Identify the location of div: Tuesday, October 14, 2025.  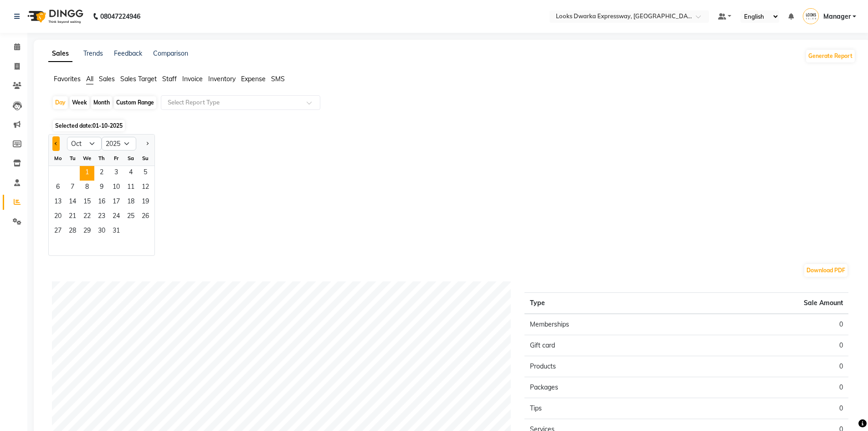
(73, 203).